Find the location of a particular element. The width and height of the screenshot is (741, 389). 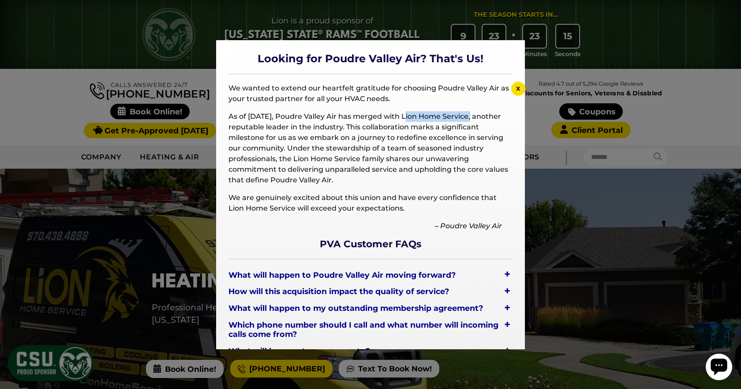

span: x is located at coordinates (519, 88).